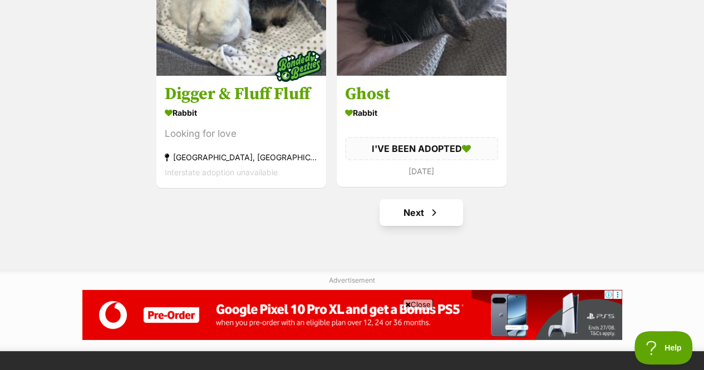  Describe the element at coordinates (221, 172) in the screenshot. I see `span: Interstate adoption unavailable` at that location.